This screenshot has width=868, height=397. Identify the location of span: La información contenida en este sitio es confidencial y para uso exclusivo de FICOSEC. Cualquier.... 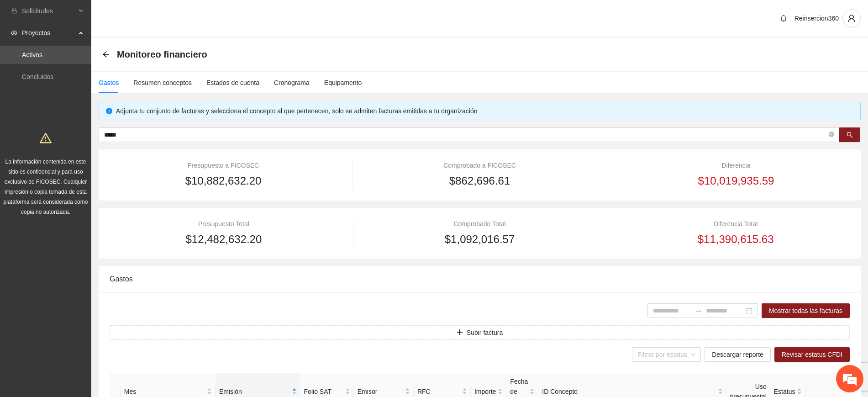
(45, 187).